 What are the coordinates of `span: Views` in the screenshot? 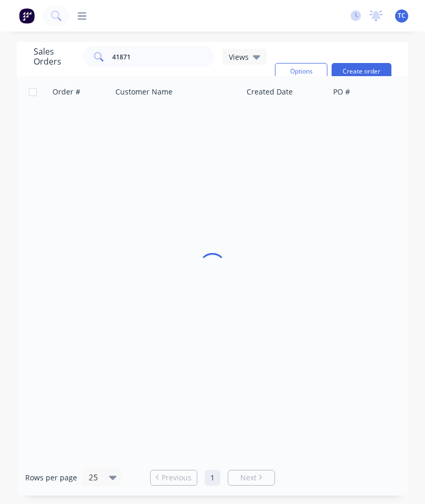 It's located at (239, 57).